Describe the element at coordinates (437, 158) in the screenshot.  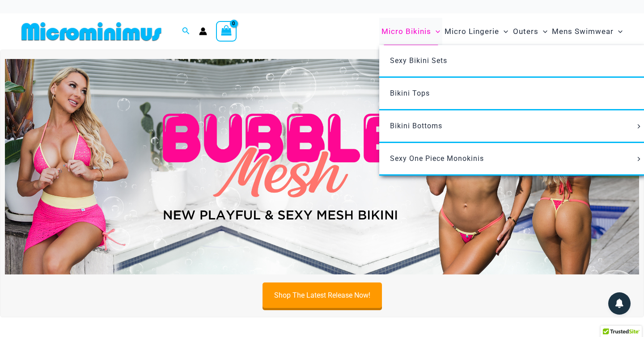
I see `span: Sexy One Piece Monokinis` at that location.